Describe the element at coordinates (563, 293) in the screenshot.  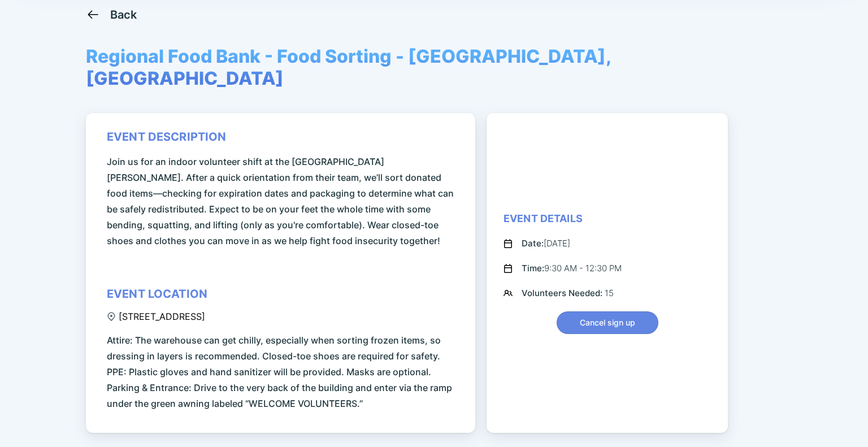
I see `span: Volunteers Needed:` at that location.